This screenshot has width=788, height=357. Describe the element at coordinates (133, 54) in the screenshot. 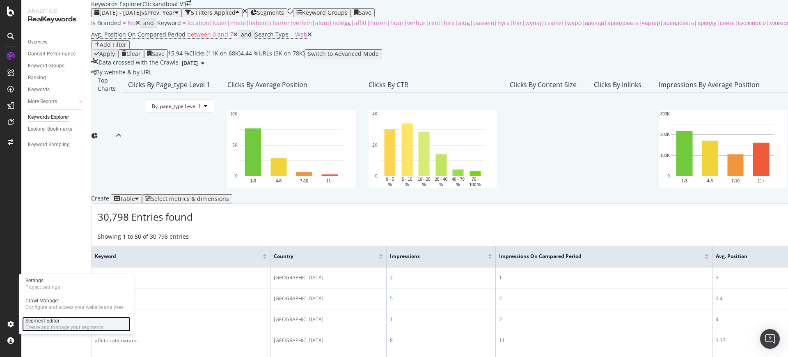

I see `div: Clear` at that location.